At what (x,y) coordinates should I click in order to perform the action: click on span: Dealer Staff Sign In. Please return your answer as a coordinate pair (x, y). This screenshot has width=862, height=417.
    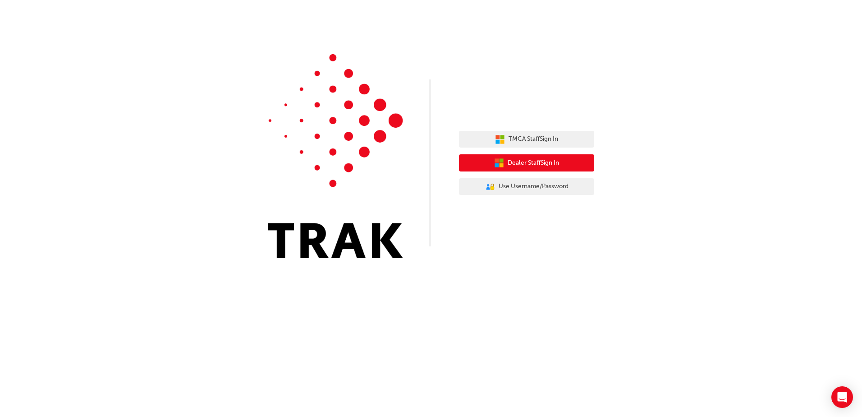
    Looking at the image, I should click on (533, 163).